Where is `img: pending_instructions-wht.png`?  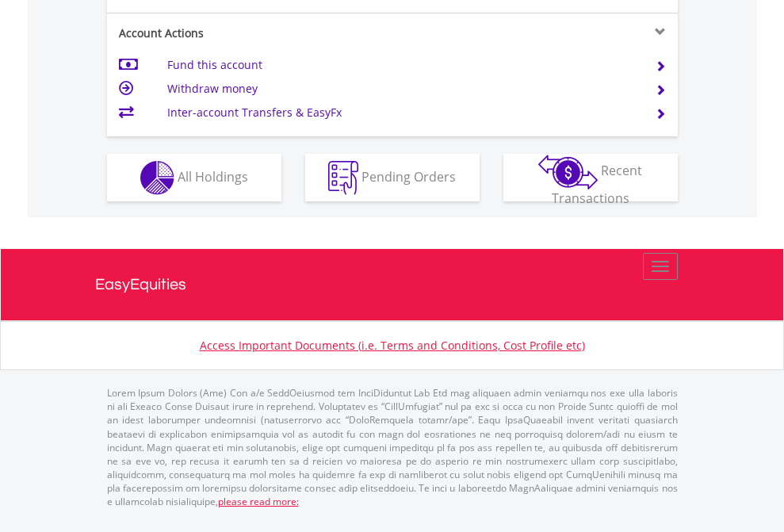 img: pending_instructions-wht.png is located at coordinates (344, 178).